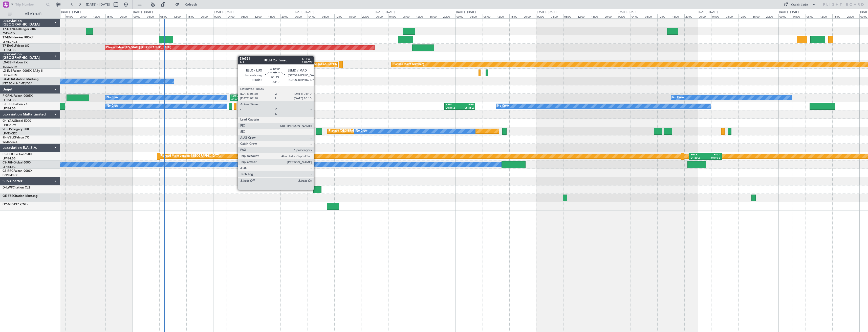 This screenshot has width=868, height=332. I want to click on div: 21:30 Z, so click(698, 159).